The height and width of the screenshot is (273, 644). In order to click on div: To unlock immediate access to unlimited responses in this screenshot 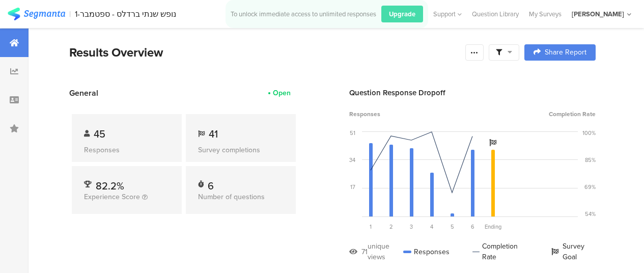, I will do `click(303, 14)`.